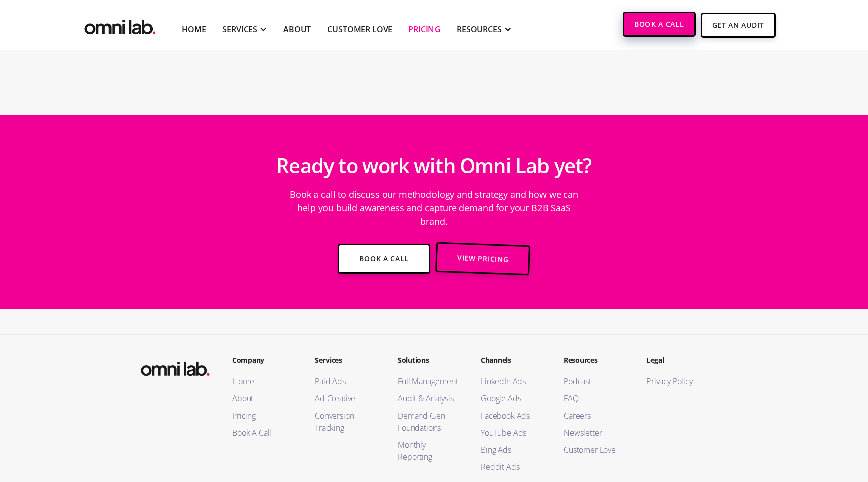  Describe the element at coordinates (595, 381) in the screenshot. I see `a: Podcast` at that location.